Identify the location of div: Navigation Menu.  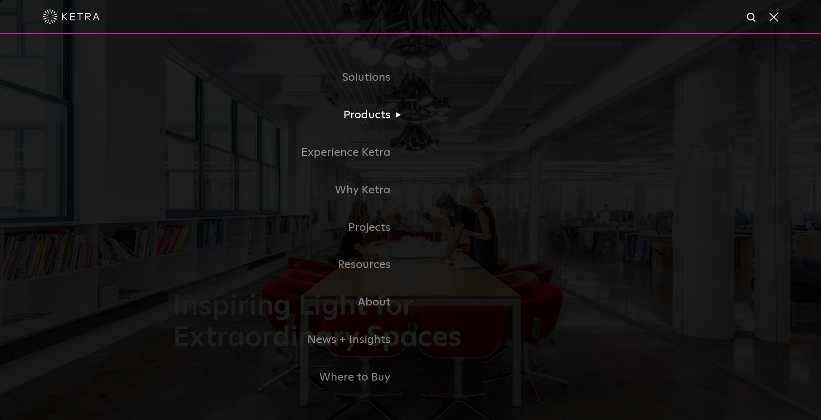
(411, 227).